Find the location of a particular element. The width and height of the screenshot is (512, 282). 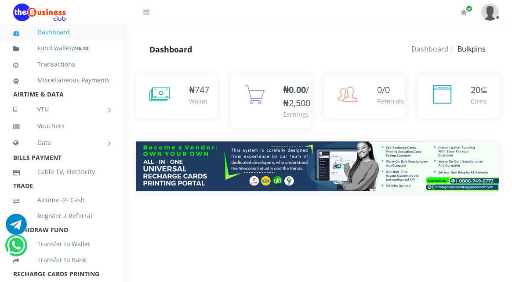

span: 20 is located at coordinates (476, 89).